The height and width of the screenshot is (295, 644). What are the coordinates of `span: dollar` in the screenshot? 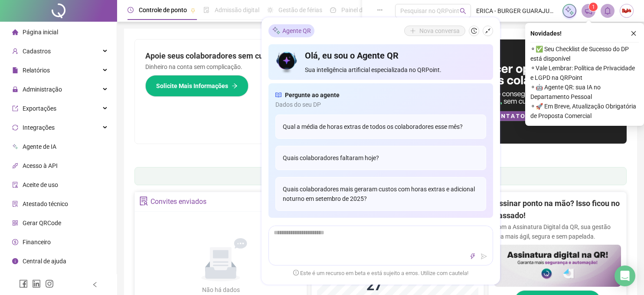 It's located at (15, 242).